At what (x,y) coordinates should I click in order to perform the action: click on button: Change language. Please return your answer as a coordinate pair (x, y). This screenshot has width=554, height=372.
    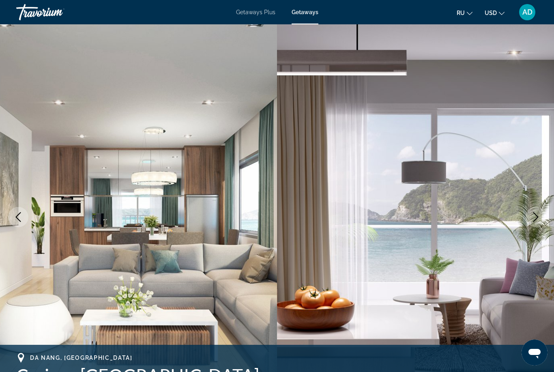
    Looking at the image, I should click on (464, 13).